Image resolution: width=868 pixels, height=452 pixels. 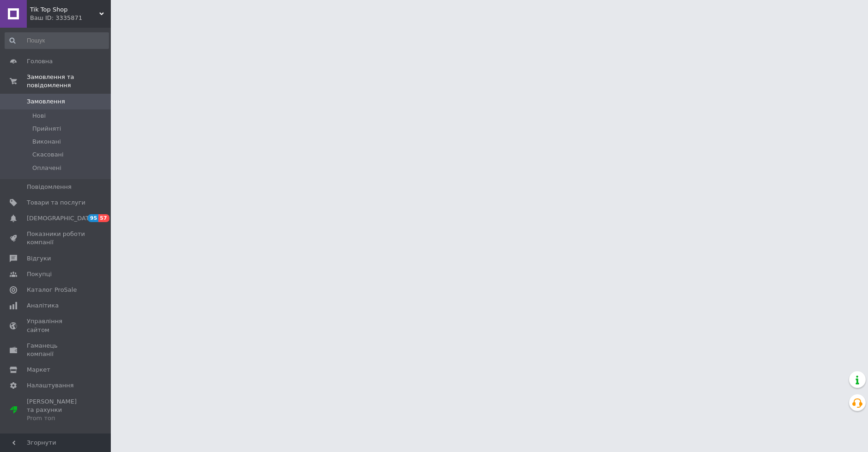 What do you see at coordinates (56, 238) in the screenshot?
I see `span: Показники роботи компанії` at bounding box center [56, 238].